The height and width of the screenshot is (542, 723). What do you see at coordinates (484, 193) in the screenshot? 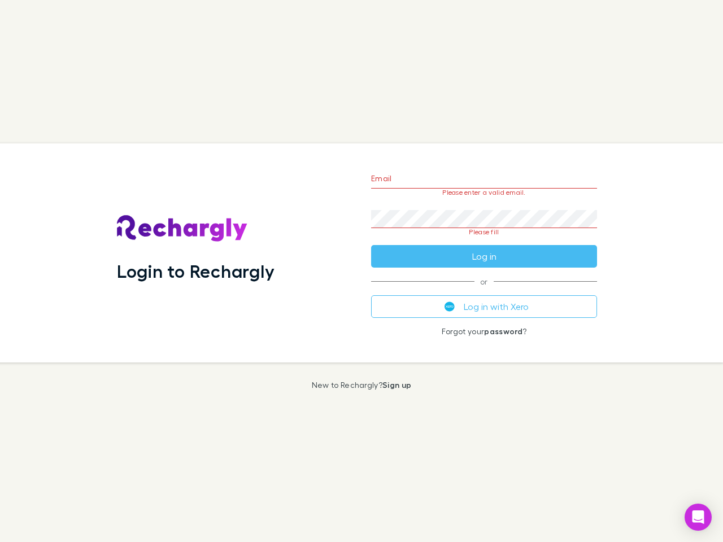
I see `p: Please enter a valid email.` at bounding box center [484, 193].